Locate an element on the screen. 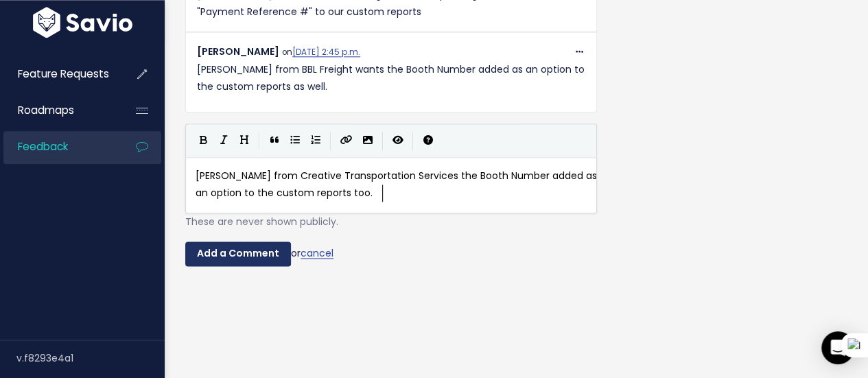 The height and width of the screenshot is (378, 868). a: Feature Requests is located at coordinates (58, 74).